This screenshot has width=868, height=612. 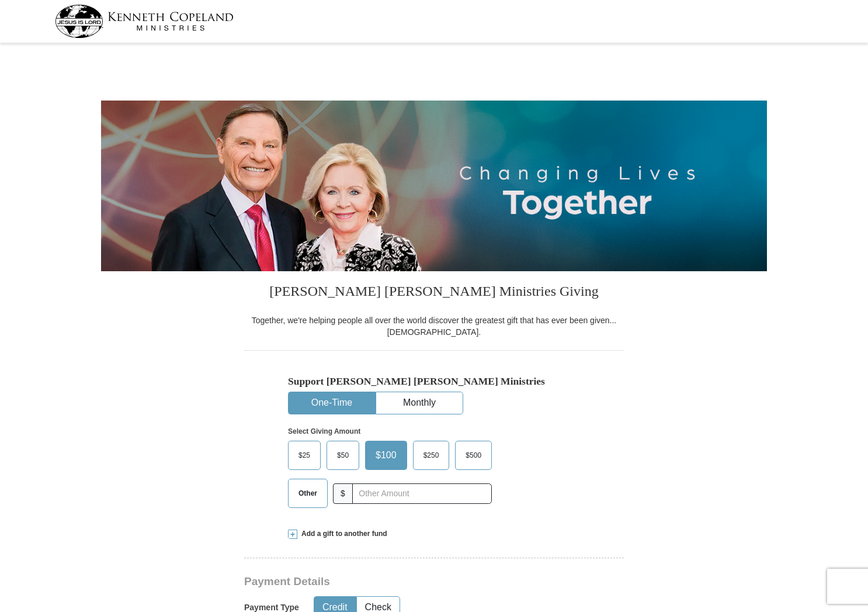 What do you see at coordinates (393, 582) in the screenshot?
I see `h3: Payment Details` at bounding box center [393, 582].